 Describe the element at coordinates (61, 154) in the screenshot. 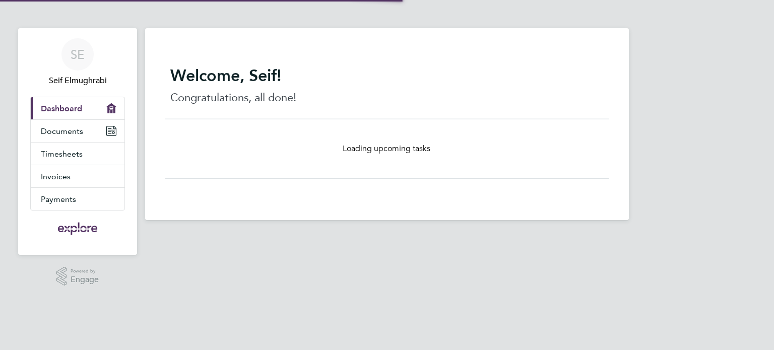

I see `span: Timesheets` at that location.